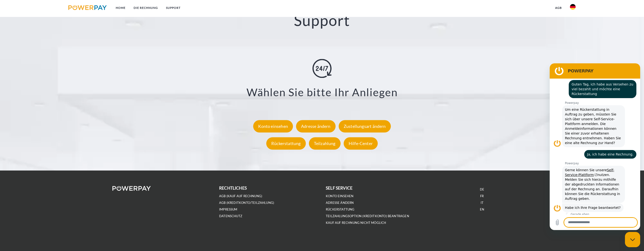 The width and height of the screenshot is (644, 251). Describe the element at coordinates (8, 159) in the screenshot. I see `button: Datei hochladen` at that location.